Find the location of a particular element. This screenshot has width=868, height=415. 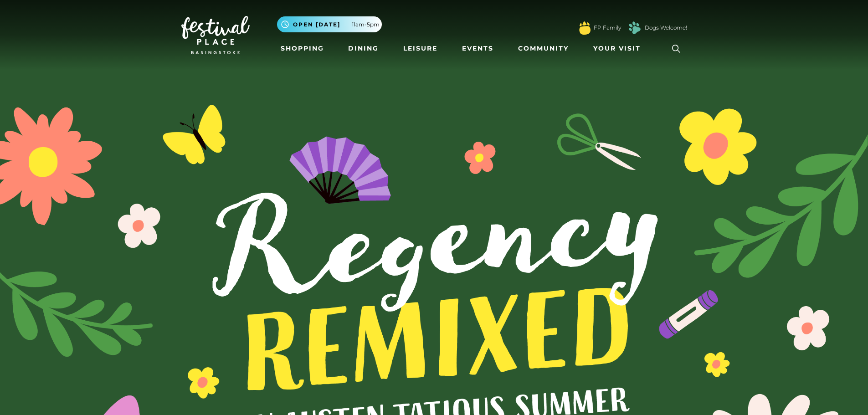

a: Leisure is located at coordinates (420, 48).